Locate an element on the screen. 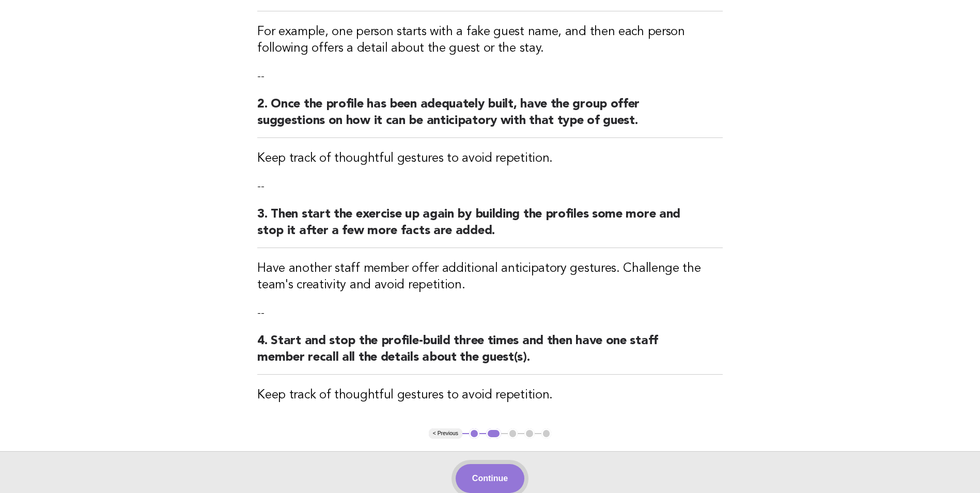  h2: 2. Once the profile has been adequately built, have the group offer suggestions on how it can be ... is located at coordinates (489, 117).